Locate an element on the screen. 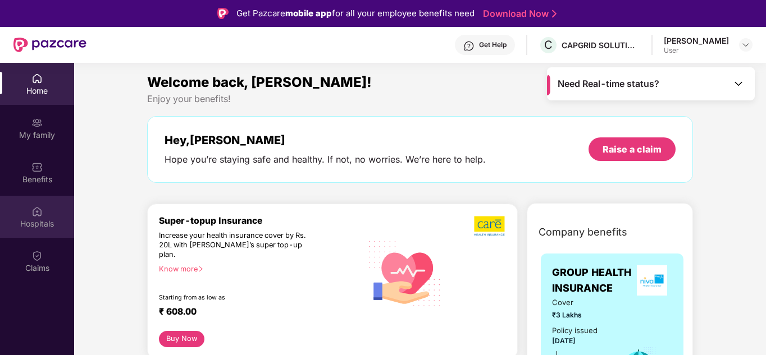  img: svg+xml;base64,PHN2ZyB3aWR0aD0iMjAiIGhlaWdodD0iMjAiIHZpZXdCb3g9IjAgMCAyMCAyMCIgZmlsbD0ibm9uZSIgeG... is located at coordinates (37, 123).